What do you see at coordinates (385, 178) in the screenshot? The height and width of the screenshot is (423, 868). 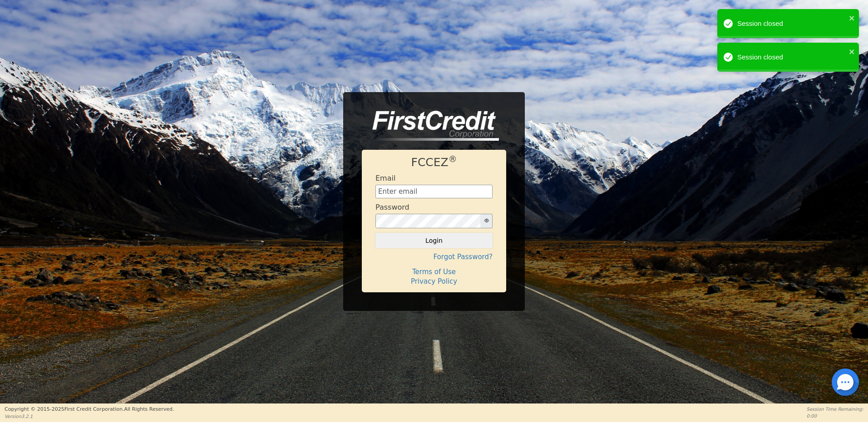 I see `h4: Email` at bounding box center [385, 178].